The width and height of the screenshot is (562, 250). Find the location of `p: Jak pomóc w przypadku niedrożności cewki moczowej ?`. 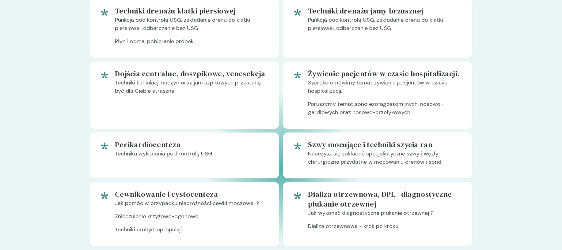

p: Jak pomóc w przypadku niedrożności cewki moczowej ? is located at coordinates (192, 206).